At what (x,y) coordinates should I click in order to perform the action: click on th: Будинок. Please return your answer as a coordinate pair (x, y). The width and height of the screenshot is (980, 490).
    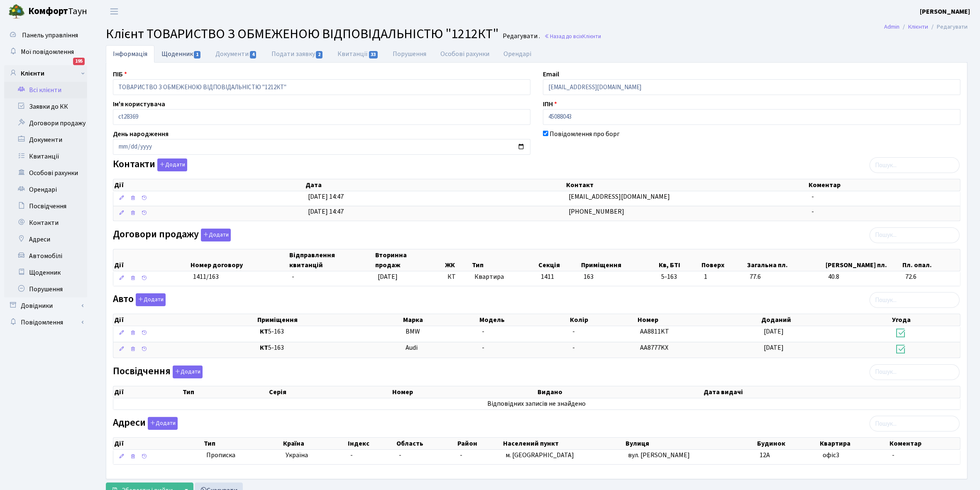
    Looking at the image, I should click on (788, 443).